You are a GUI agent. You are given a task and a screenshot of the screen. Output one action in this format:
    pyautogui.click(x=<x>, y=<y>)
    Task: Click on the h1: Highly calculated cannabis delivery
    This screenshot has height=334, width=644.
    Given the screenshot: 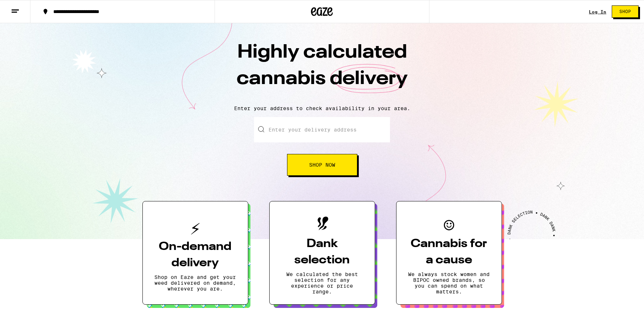 What is the action you would take?
    pyautogui.click(x=322, y=69)
    